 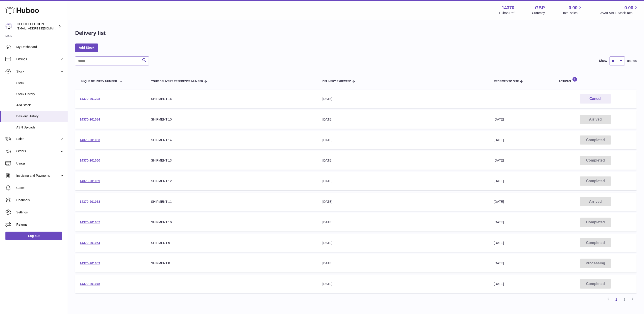 What do you see at coordinates (509, 8) in the screenshot?
I see `strong: 14370` at bounding box center [509, 8].